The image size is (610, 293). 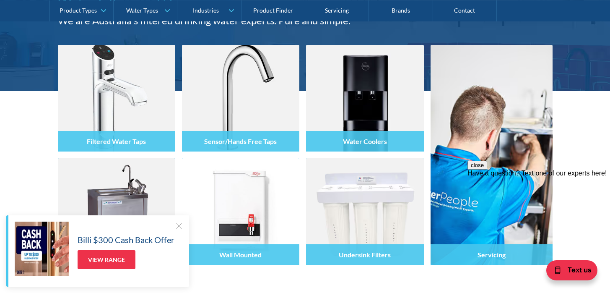 I want to click on a: Wall Mounted, so click(x=241, y=211).